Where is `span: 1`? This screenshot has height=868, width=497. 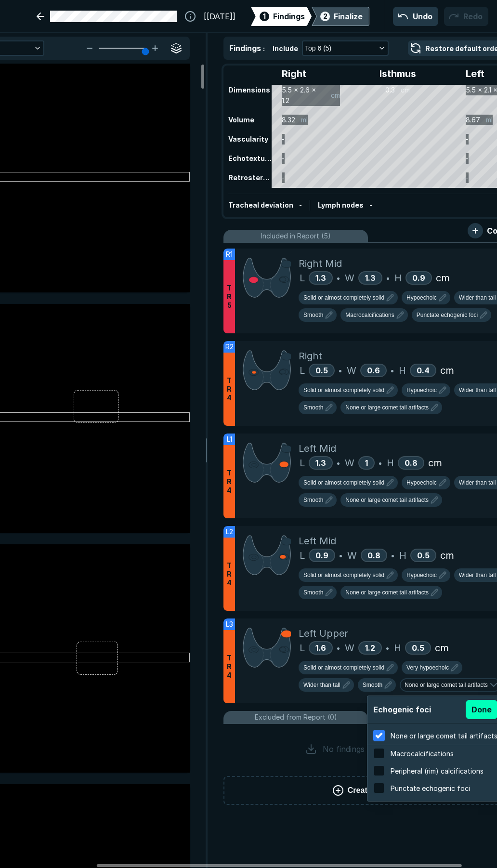 span: 1 is located at coordinates (366, 463).